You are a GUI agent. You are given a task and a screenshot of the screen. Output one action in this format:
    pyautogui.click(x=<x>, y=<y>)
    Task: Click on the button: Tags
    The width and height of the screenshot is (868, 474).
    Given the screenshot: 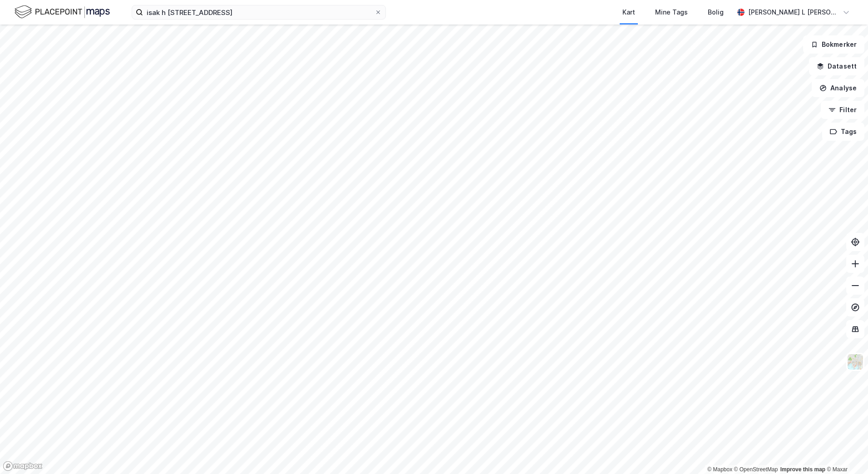 What is the action you would take?
    pyautogui.click(x=843, y=132)
    